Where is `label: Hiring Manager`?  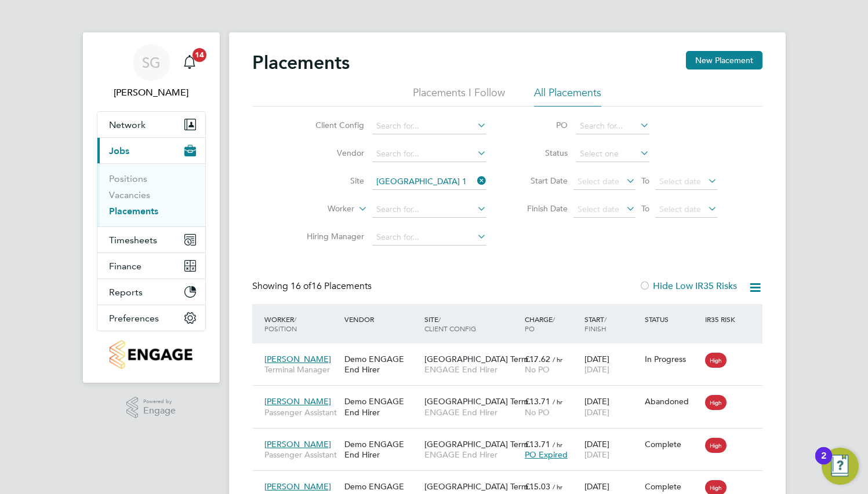 label: Hiring Manager is located at coordinates (331, 237).